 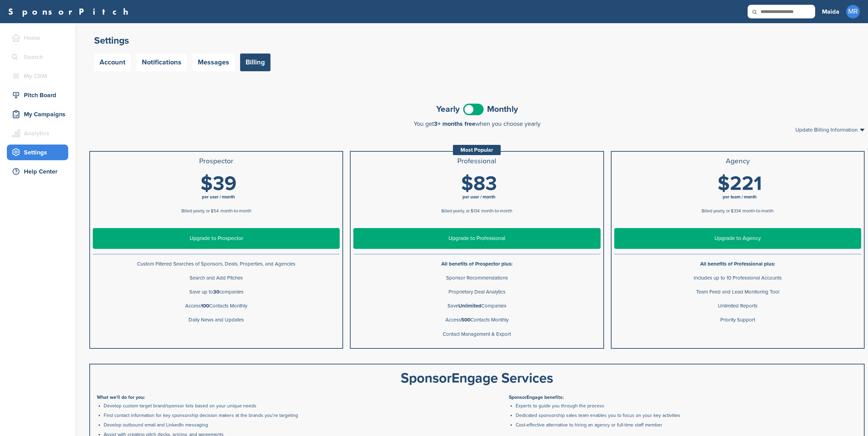 What do you see at coordinates (477, 161) in the screenshot?
I see `h3: Professional` at bounding box center [477, 161].